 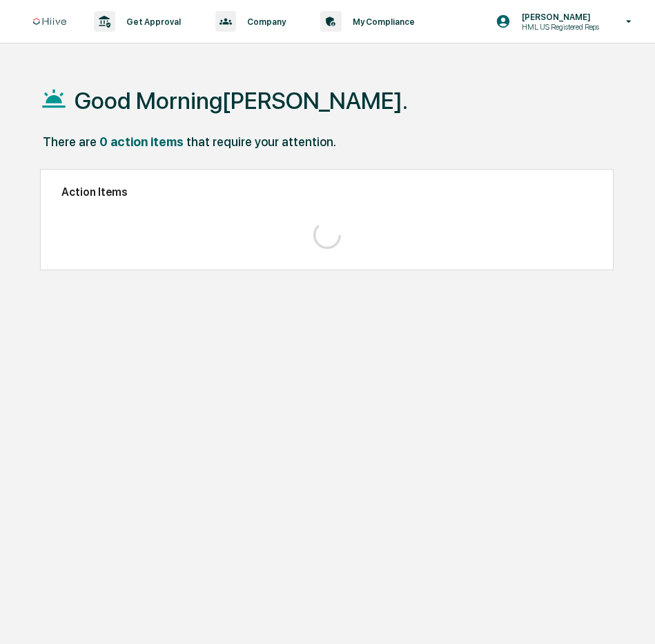 What do you see at coordinates (141, 141) in the screenshot?
I see `div: 0 action items` at bounding box center [141, 141].